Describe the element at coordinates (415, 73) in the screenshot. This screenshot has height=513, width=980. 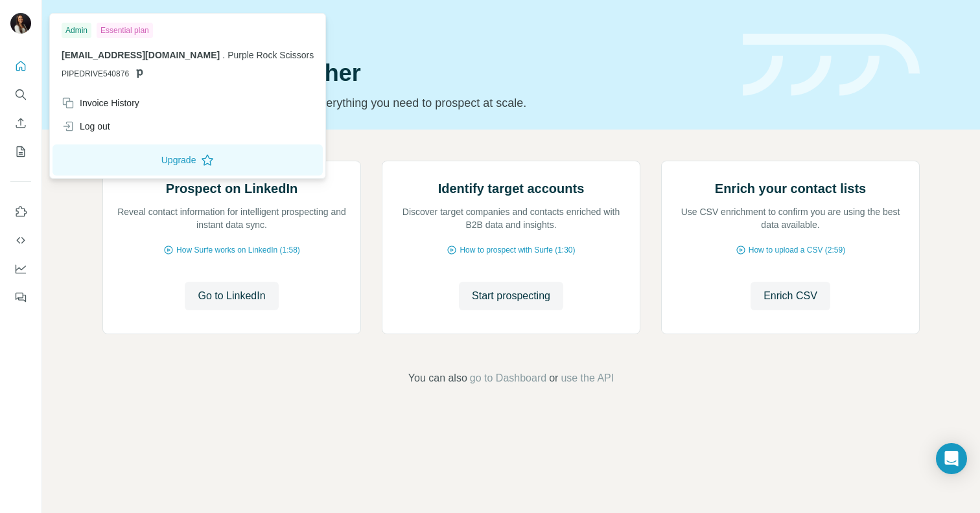
I see `h1: Let’s prospect together` at that location.